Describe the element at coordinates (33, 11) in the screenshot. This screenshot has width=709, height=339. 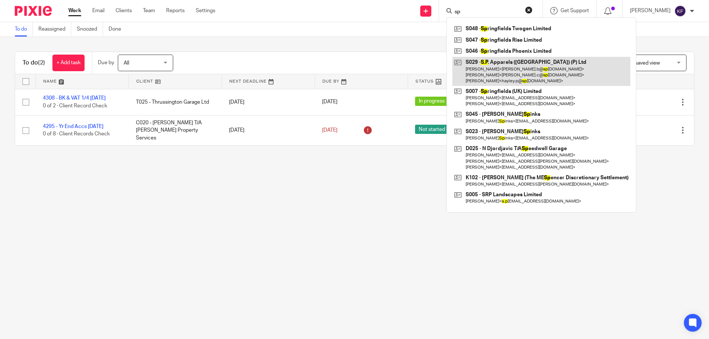
I see `img: Pixie` at that location.